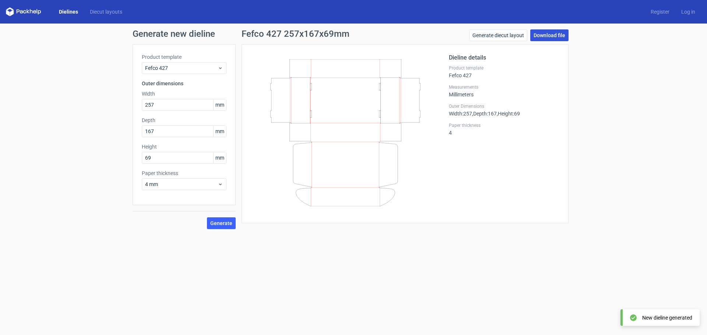  I want to click on div: Millimeters, so click(504, 91).